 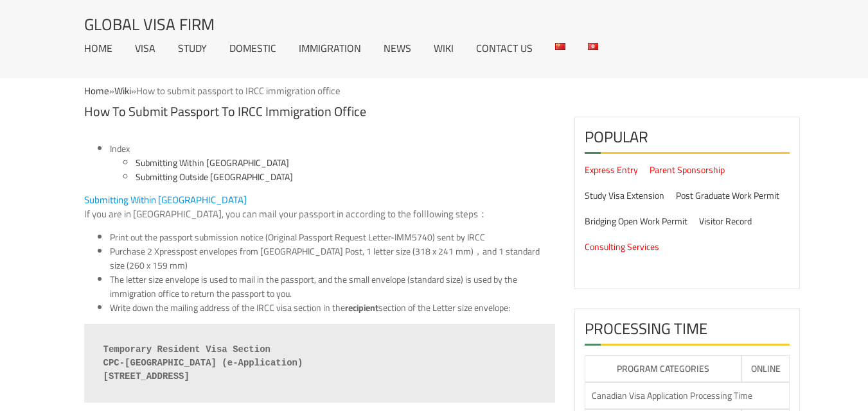 What do you see at coordinates (361, 308) in the screenshot?
I see `strong: recipient` at bounding box center [361, 308].